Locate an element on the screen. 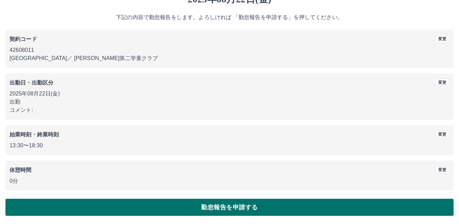  p: 0分 is located at coordinates (229, 181).